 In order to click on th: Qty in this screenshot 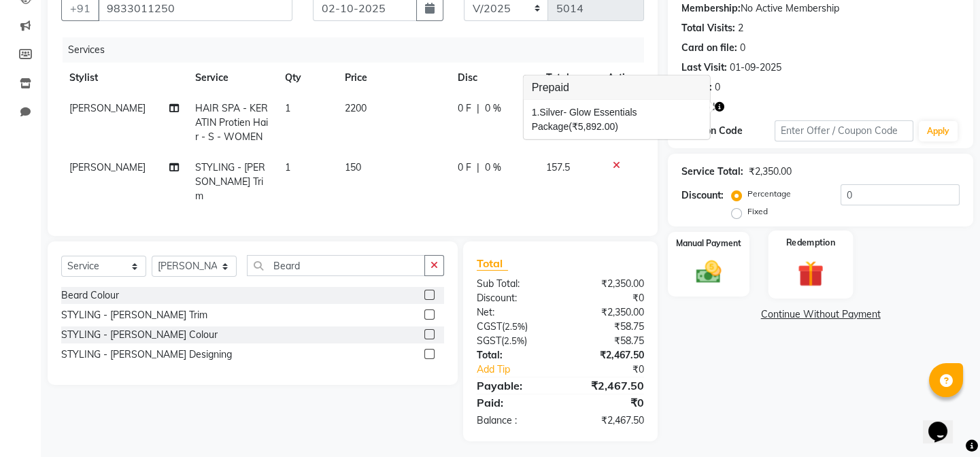, I will do `click(307, 77)`.